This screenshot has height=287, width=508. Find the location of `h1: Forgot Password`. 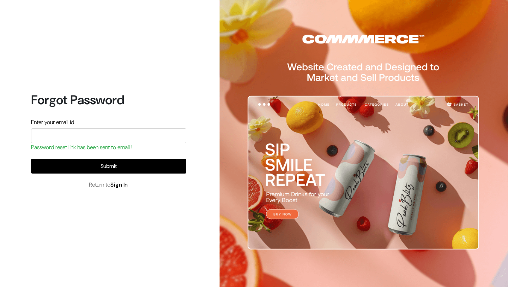

h1: Forgot Password is located at coordinates (109, 100).